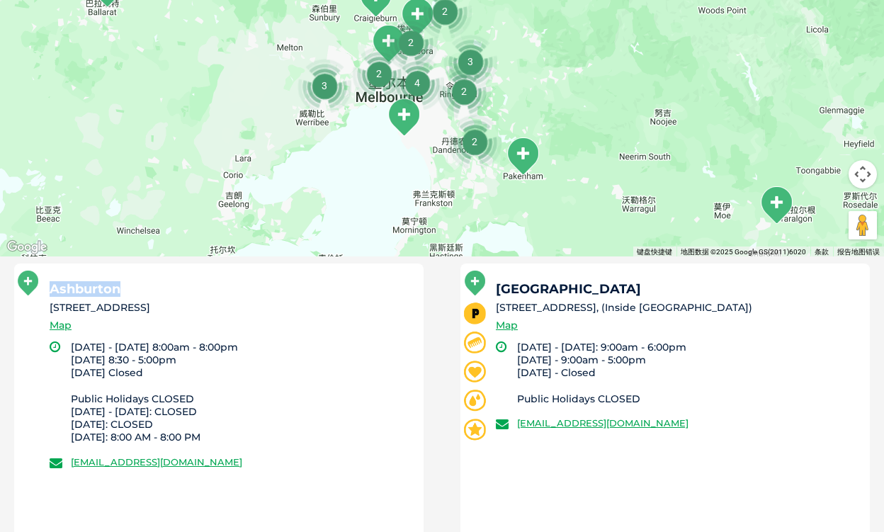 This screenshot has height=532, width=884. Describe the element at coordinates (858, 251) in the screenshot. I see `a: 报告地图错误` at that location.